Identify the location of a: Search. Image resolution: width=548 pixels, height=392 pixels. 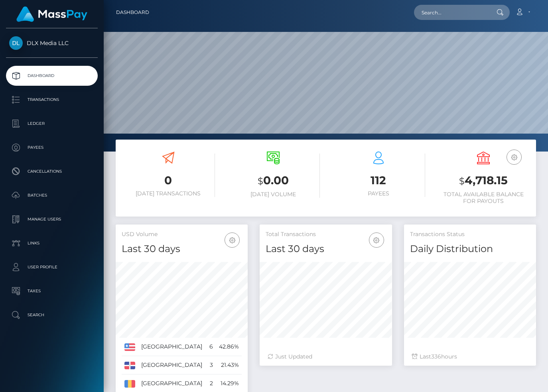
(52, 315).